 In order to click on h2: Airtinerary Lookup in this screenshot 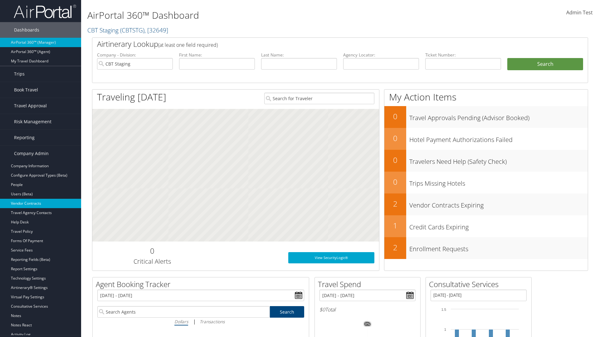, I will do `click(320, 44)`.